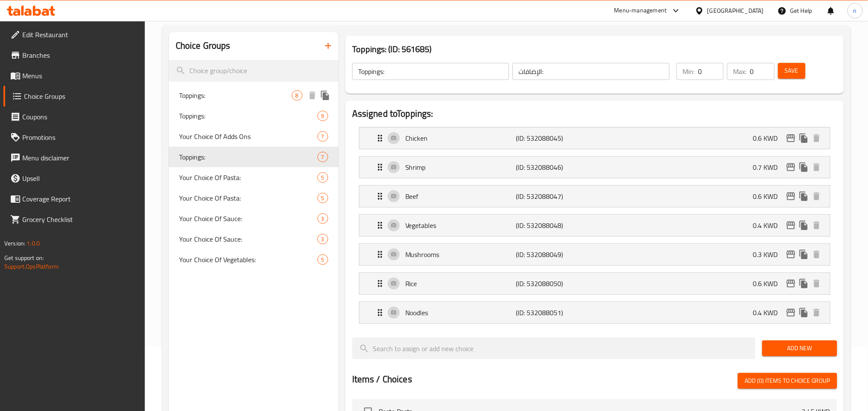 The image size is (868, 411). Describe the element at coordinates (248, 260) in the screenshot. I see `span: Your Choice Of Vegetables:` at that location.